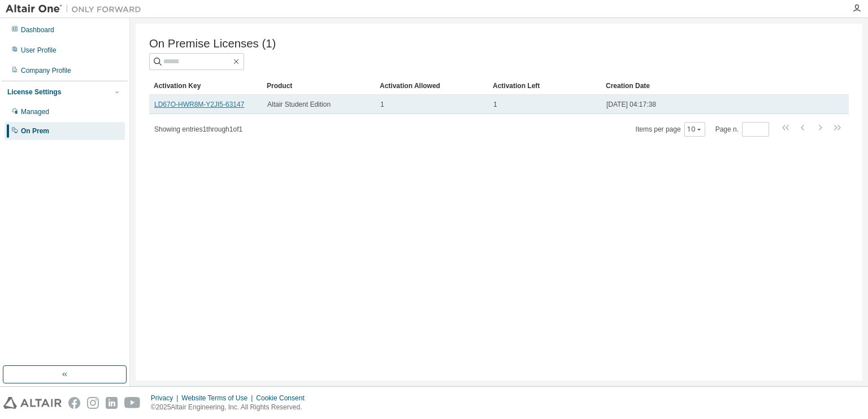 Image resolution: width=868 pixels, height=419 pixels. What do you see at coordinates (35, 131) in the screenshot?
I see `div: On Prem` at bounding box center [35, 131].